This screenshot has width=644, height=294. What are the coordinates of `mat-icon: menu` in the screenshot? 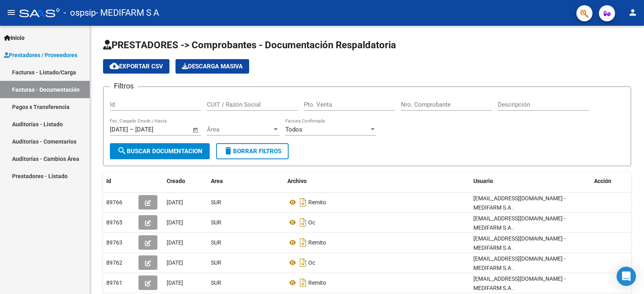 It's located at (12, 12).